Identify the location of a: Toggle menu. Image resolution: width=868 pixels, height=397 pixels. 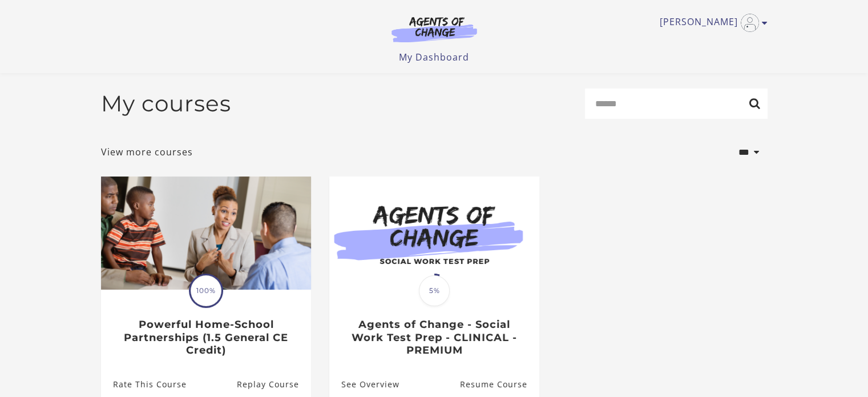
(710, 23).